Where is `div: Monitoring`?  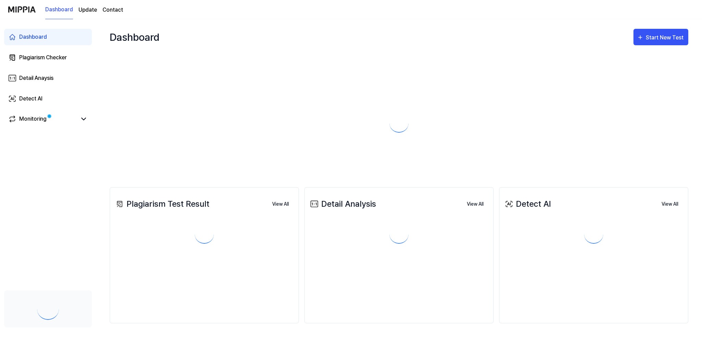 div: Monitoring is located at coordinates (33, 119).